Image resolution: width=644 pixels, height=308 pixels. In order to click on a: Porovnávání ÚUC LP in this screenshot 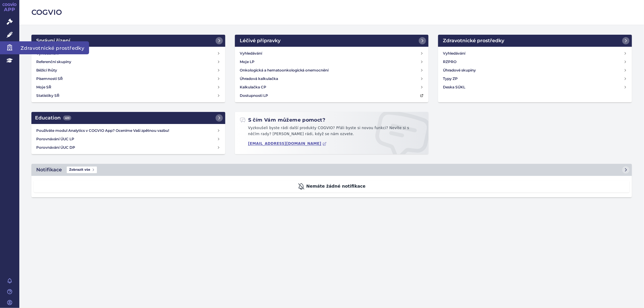, I will do `click(128, 140)`.